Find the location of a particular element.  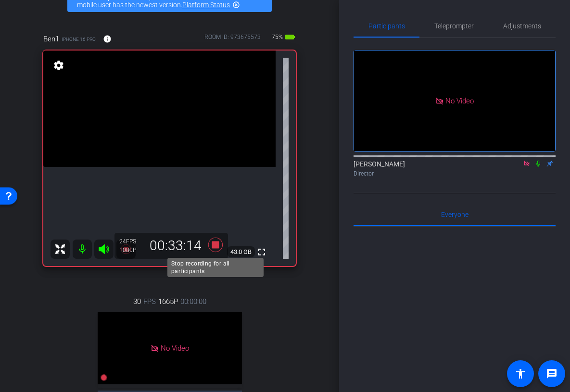

span: 00:00:00 is located at coordinates (194, 302).